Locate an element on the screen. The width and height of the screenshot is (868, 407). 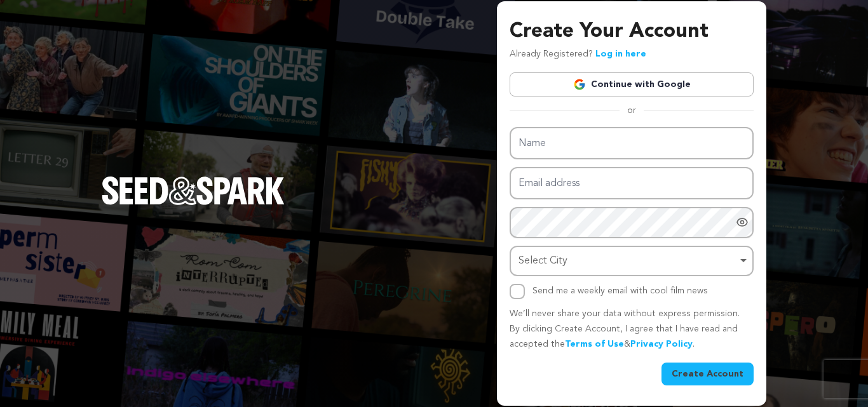
a: Privacy Policy is located at coordinates (661, 344).